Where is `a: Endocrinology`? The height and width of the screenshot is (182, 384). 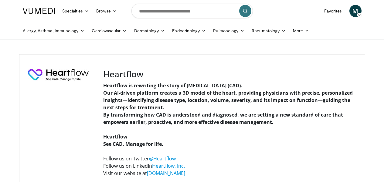 a: Endocrinology is located at coordinates (189, 31).